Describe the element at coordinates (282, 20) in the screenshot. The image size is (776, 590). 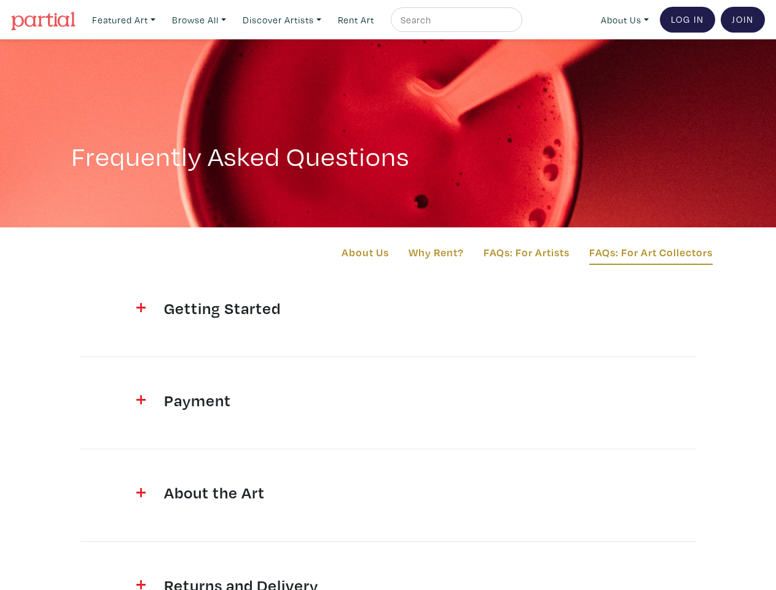
I see `a: Discover Artists` at that location.